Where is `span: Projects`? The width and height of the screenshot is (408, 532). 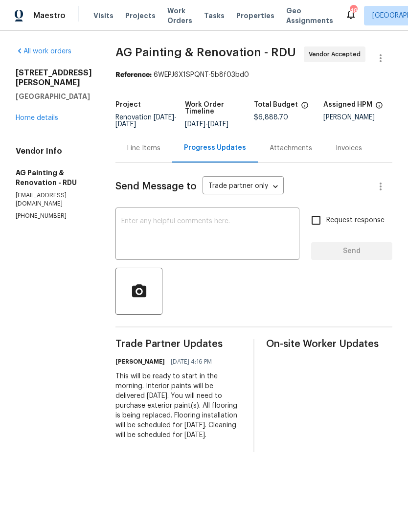 span: Projects is located at coordinates (141, 16).